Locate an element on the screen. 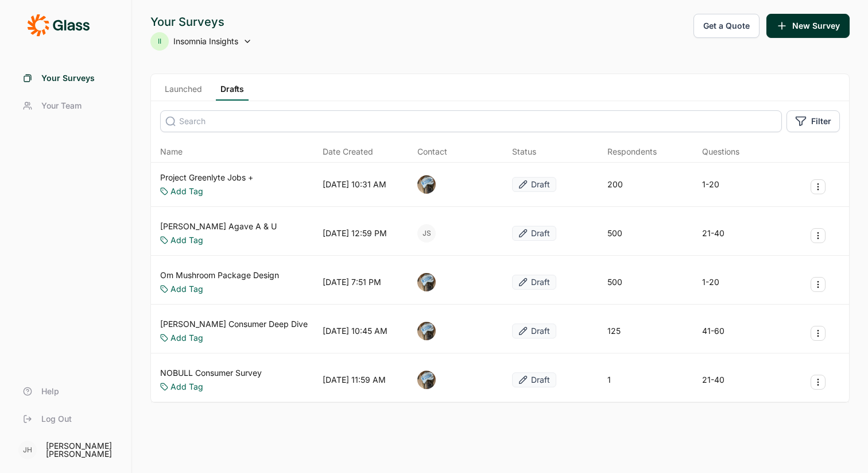  button: Filter is located at coordinates (813, 121).